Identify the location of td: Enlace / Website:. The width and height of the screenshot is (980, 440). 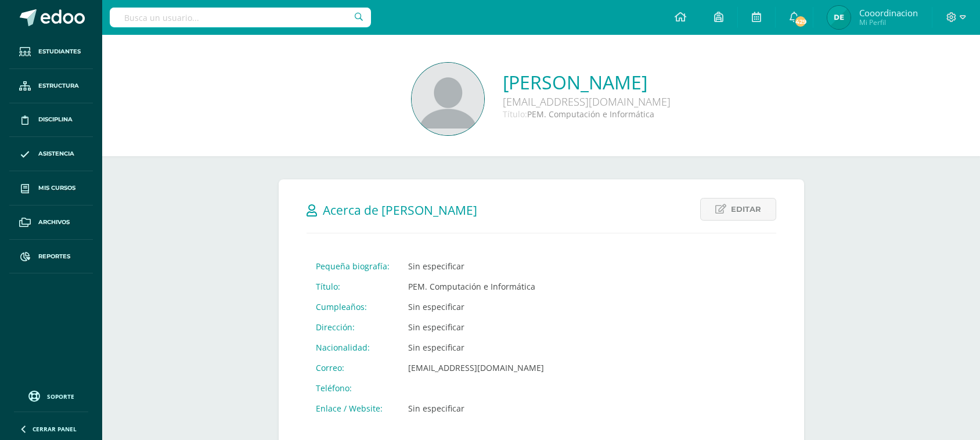
(353, 408).